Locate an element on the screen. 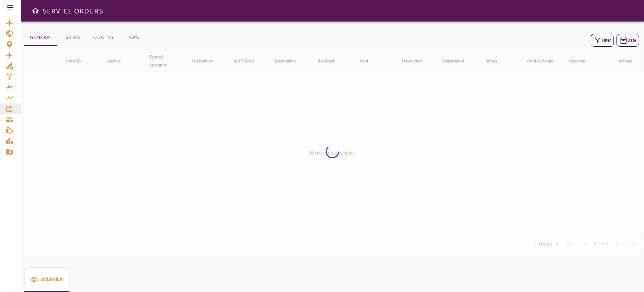 The width and height of the screenshot is (644, 292). button: QUOTES is located at coordinates (103, 38).